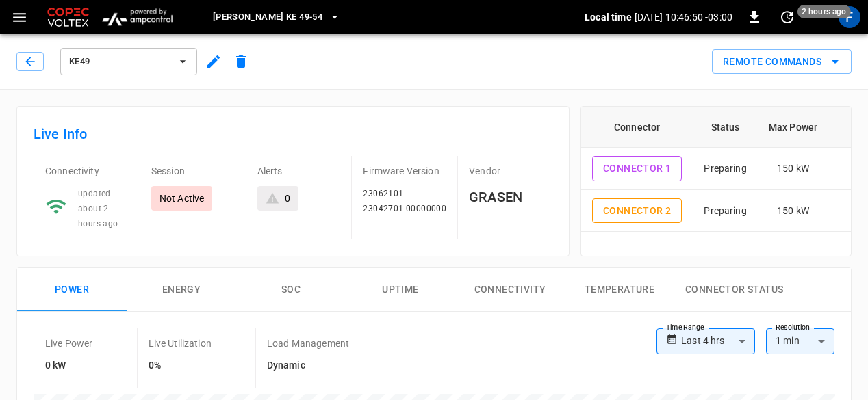  I want to click on button: Remote Commands, so click(782, 61).